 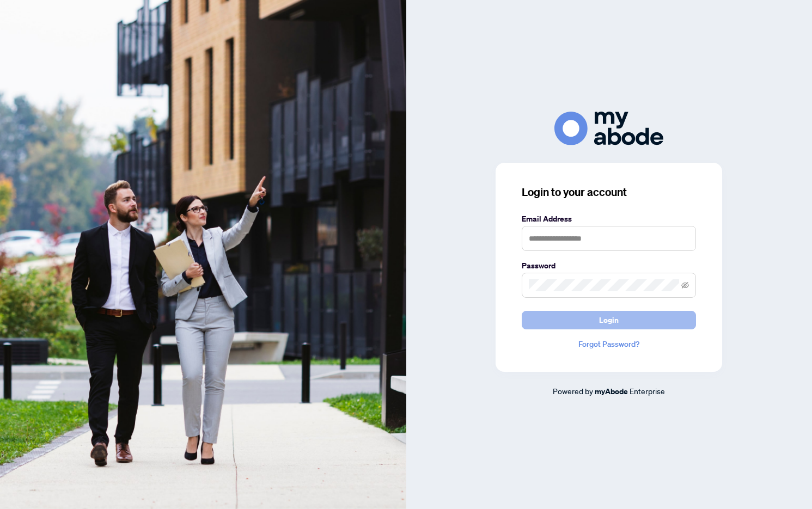 I want to click on button: Login, so click(x=609, y=320).